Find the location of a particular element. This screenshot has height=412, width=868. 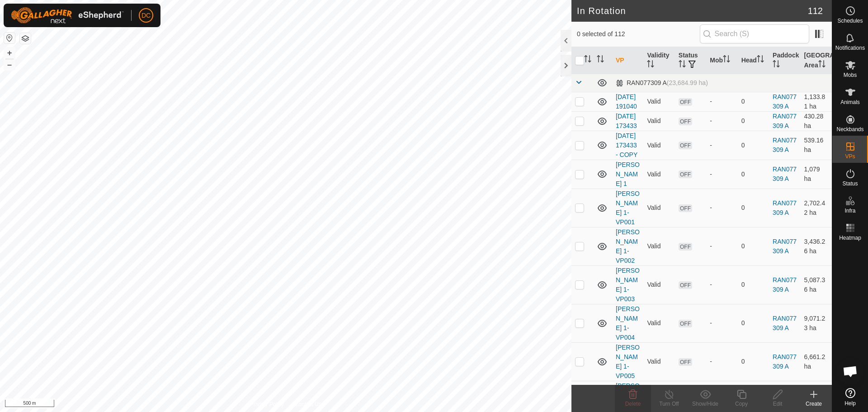

div: Show/Hide is located at coordinates (706, 404).